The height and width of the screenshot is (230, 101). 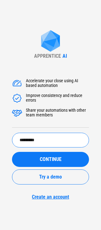 I want to click on button: Try a demo, so click(x=50, y=177).